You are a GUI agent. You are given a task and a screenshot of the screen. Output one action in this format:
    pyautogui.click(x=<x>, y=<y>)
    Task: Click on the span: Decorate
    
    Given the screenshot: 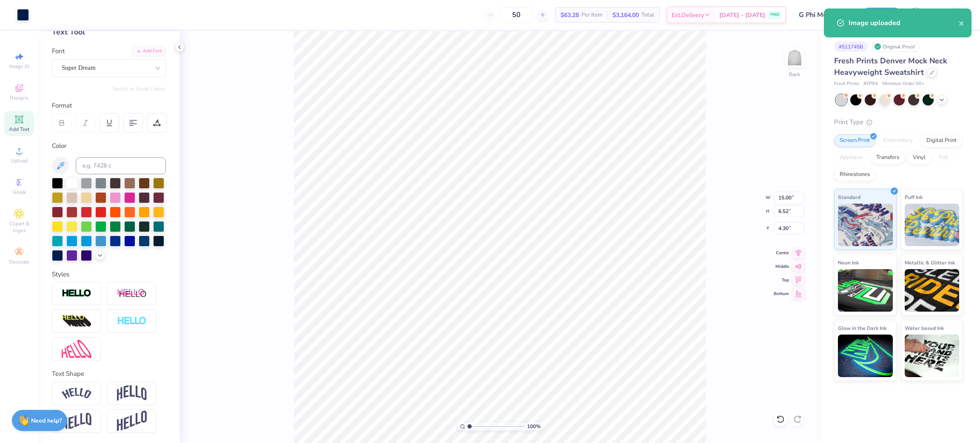 What is the action you would take?
    pyautogui.click(x=19, y=262)
    